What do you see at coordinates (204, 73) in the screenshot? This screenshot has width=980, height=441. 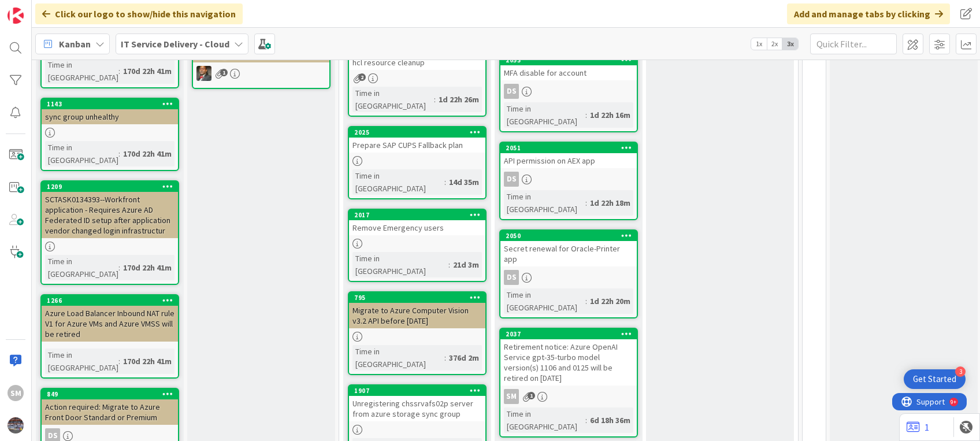 I see `img: DP` at bounding box center [204, 73].